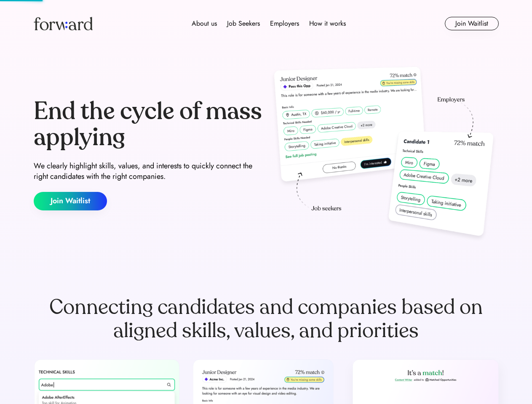 The image size is (532, 404). What do you see at coordinates (148, 124) in the screenshot?
I see `div: End the cycle of mass applying` at bounding box center [148, 124].